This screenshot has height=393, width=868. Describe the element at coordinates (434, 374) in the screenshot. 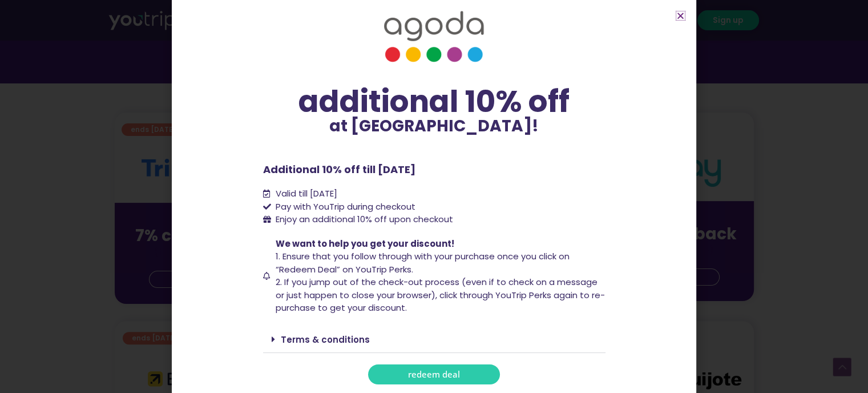

I see `a: redeem deal` at that location.